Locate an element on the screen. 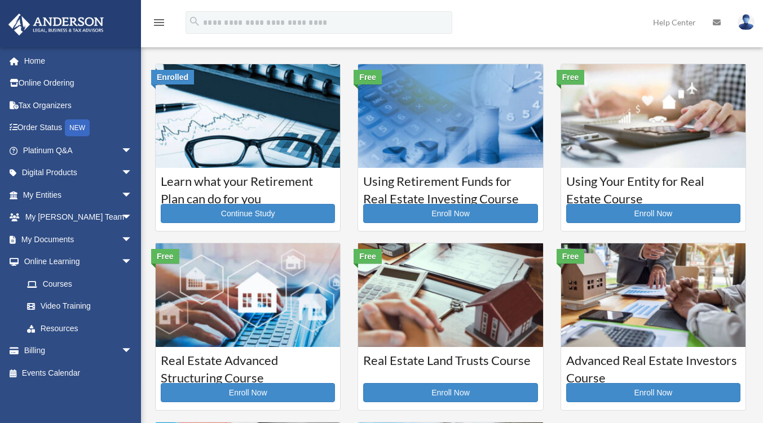  a: Continue Study is located at coordinates (248, 214).